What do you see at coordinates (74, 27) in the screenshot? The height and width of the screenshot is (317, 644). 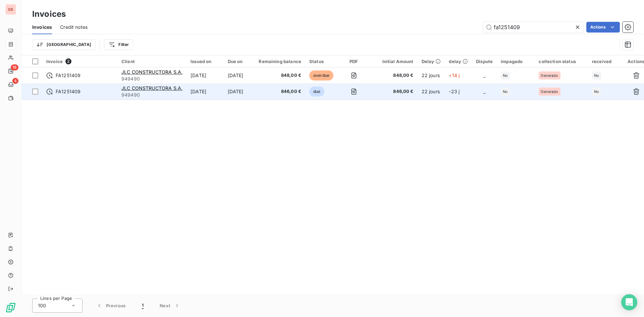 I see `span: Credit notes` at bounding box center [74, 27].